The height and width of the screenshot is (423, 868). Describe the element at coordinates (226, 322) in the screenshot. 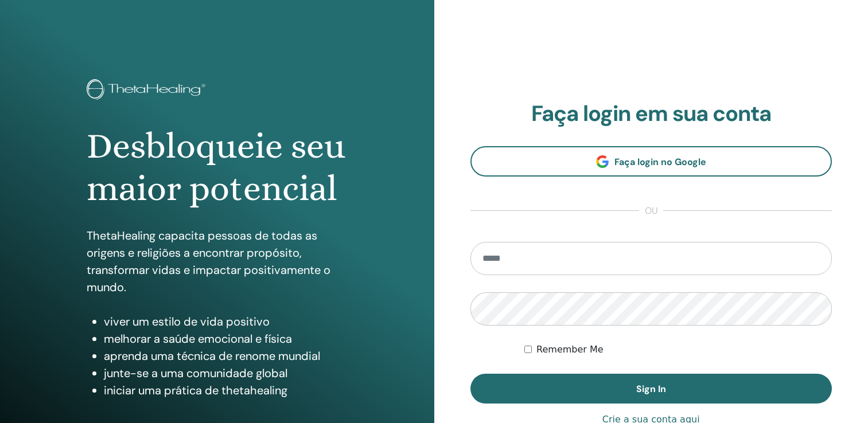

I see `li: viver um estilo de vida positivo` at that location.